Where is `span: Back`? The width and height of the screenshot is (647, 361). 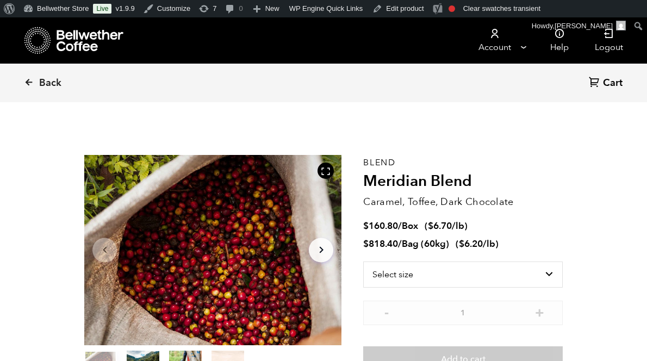
span: Back is located at coordinates (50, 83).